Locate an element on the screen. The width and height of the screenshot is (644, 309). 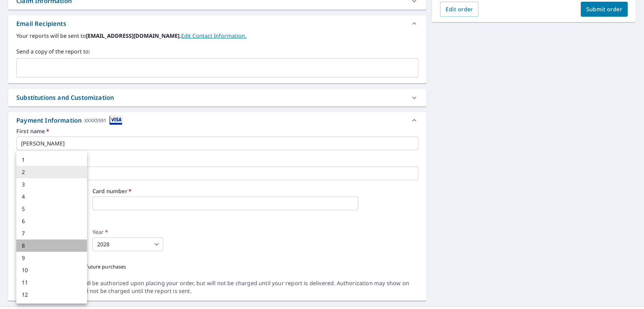
li: 1 is located at coordinates (52, 160).